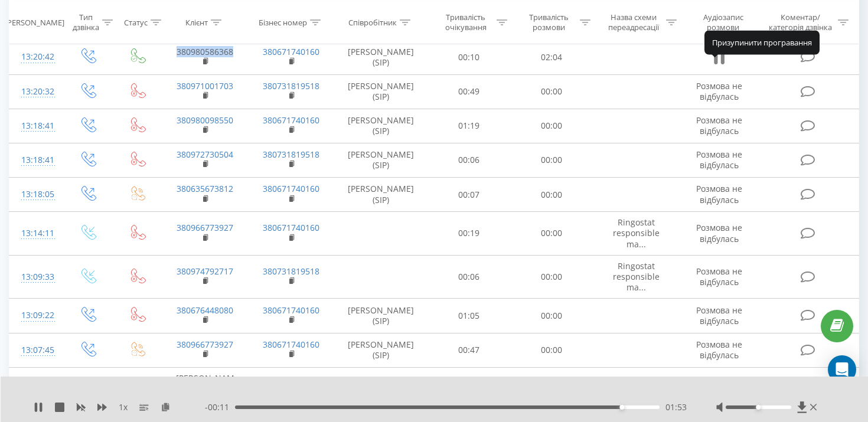  What do you see at coordinates (205, 188) in the screenshot?
I see `a: 380635673812` at bounding box center [205, 188].